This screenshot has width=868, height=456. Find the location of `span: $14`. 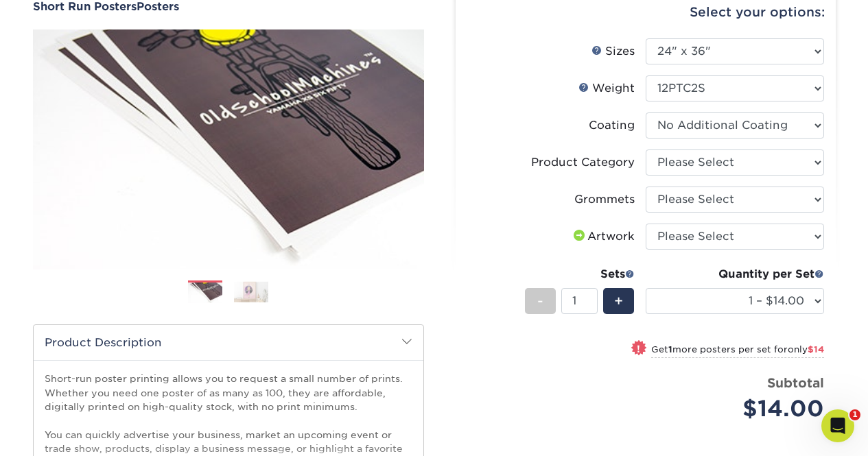

span: $14 is located at coordinates (816, 349).